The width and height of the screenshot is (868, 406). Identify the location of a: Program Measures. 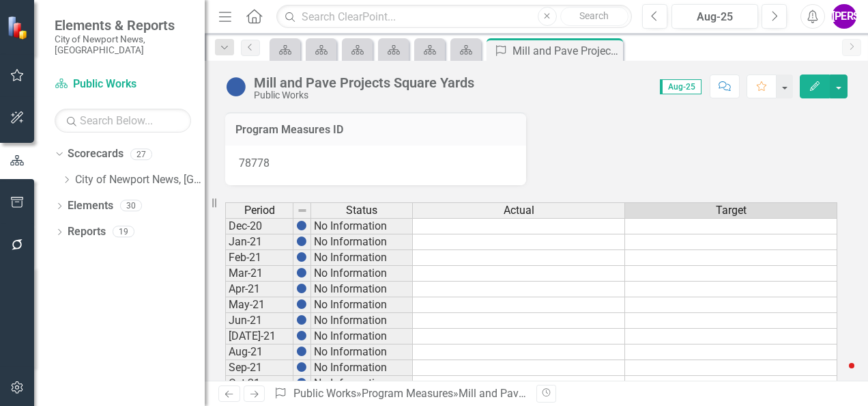
(408, 393).